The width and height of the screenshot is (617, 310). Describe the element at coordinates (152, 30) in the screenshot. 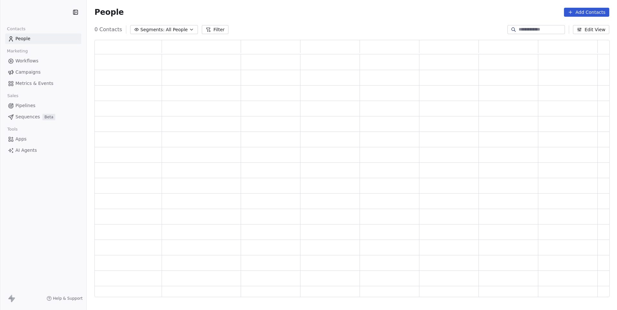

I see `span: Segments:` at that location.